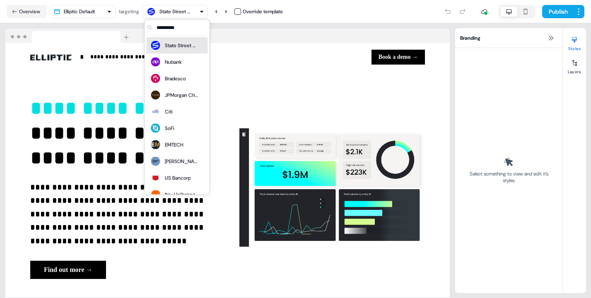  What do you see at coordinates (263, 12) in the screenshot?
I see `div: Override template` at bounding box center [263, 12].